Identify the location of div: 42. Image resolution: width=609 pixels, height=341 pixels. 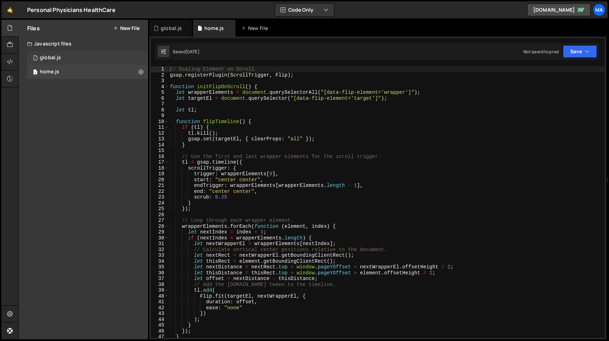
(160, 308).